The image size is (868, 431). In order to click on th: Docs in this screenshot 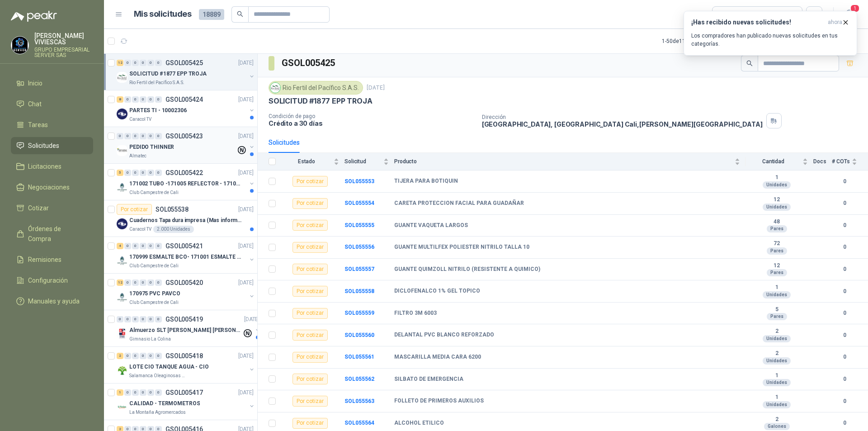, I will do `click(823, 162)`.